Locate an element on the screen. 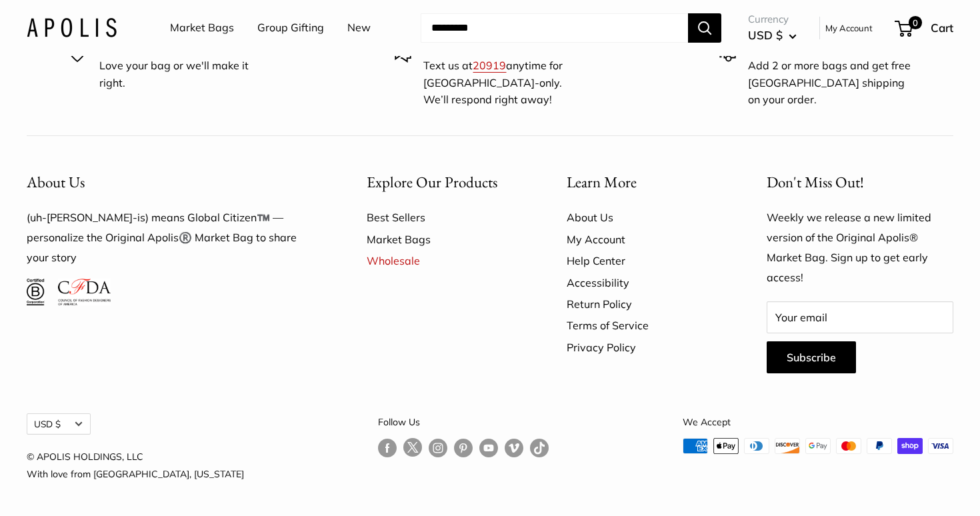 The height and width of the screenshot is (516, 980). p: Don't Miss Out! is located at coordinates (860, 182).